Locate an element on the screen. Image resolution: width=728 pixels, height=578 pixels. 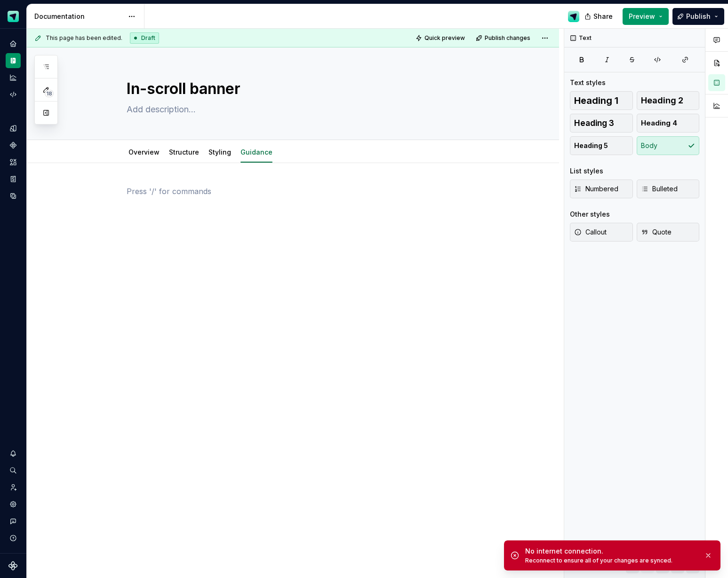
img: e611c74b-76fc-4ef0-bafa-dc494cd4cb8a.png is located at coordinates (13, 16).